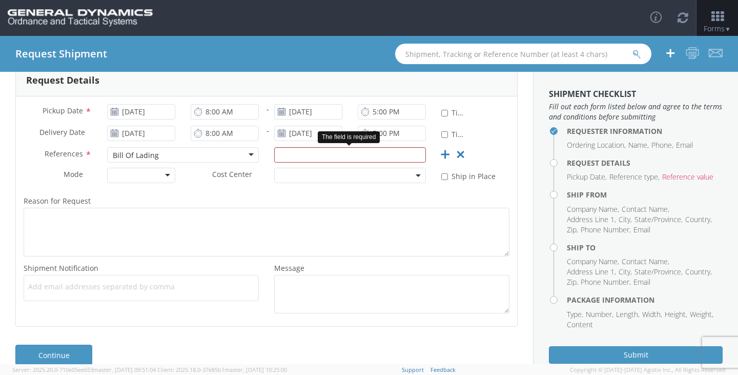 This screenshot has width=738, height=375. I want to click on button: Submit, so click(635, 355).